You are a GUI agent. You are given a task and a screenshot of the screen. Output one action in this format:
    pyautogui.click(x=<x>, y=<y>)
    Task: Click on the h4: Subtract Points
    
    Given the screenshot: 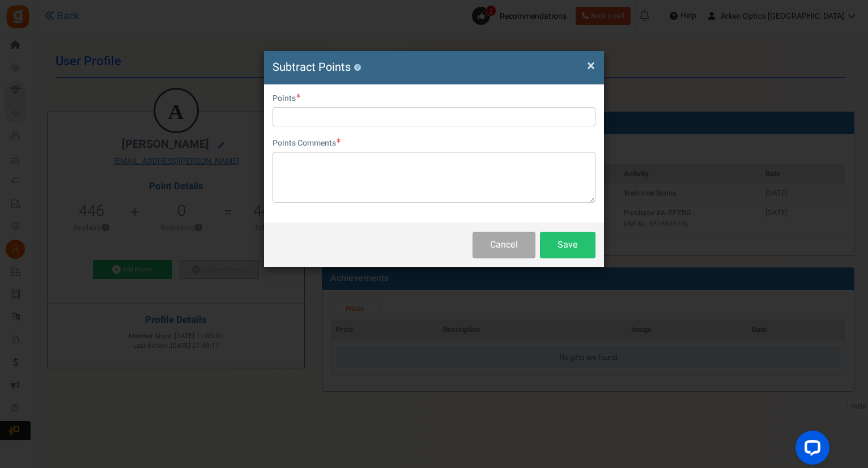 What is the action you would take?
    pyautogui.click(x=434, y=67)
    